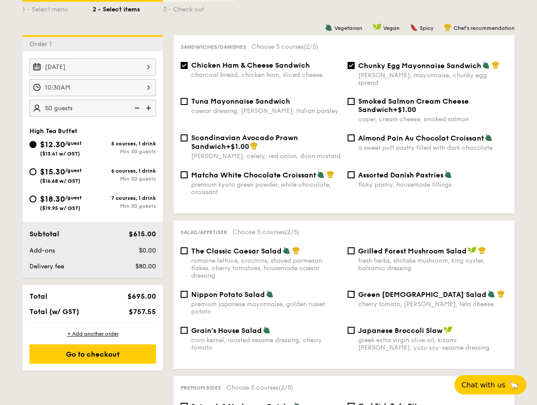 The height and width of the screenshot is (405, 537). I want to click on input: Chicken Ham & Cheese Sandwichcharcoal bread, chicken ham, sliced cheese, so click(184, 65).